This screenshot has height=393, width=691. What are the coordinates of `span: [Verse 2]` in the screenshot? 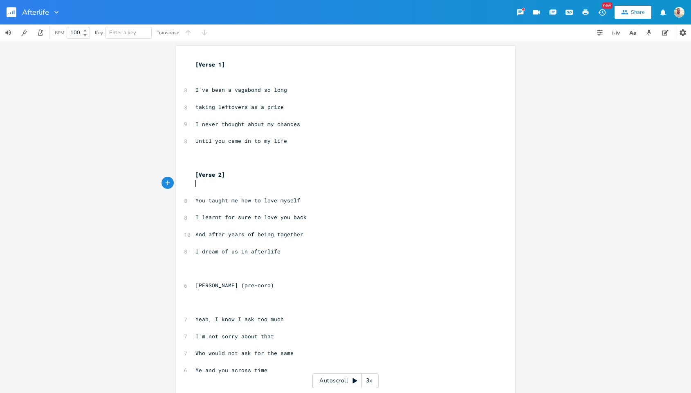 It's located at (210, 175).